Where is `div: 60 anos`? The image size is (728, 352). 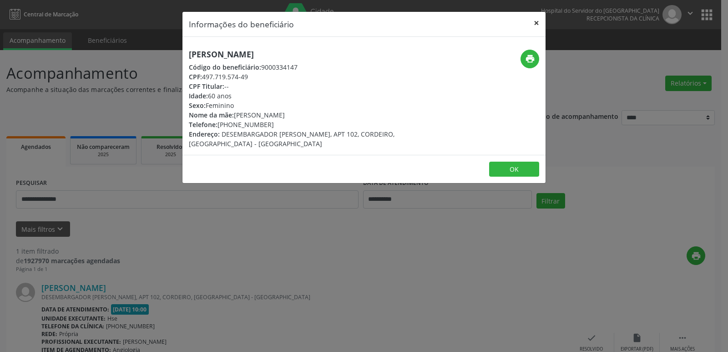
div: 60 anos is located at coordinates (303, 96).